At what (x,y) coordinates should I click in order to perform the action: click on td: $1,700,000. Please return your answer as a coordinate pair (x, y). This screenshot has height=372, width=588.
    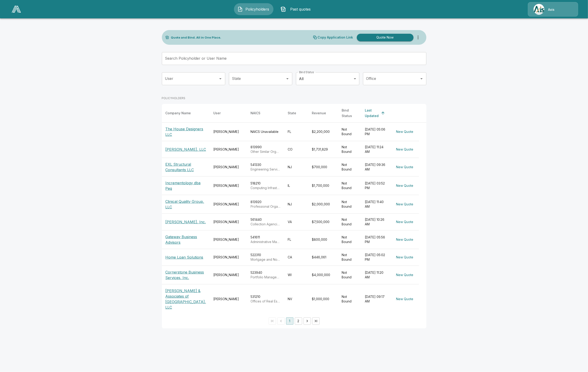
    Looking at the image, I should click on (324, 186).